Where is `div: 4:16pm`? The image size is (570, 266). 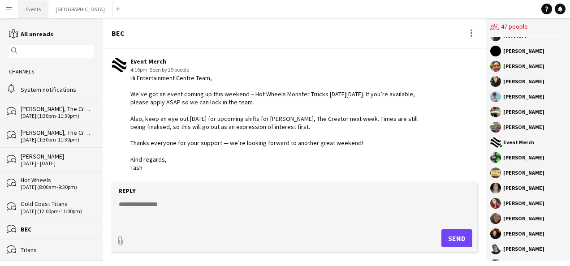
div: 4:16pm is located at coordinates (274, 70).